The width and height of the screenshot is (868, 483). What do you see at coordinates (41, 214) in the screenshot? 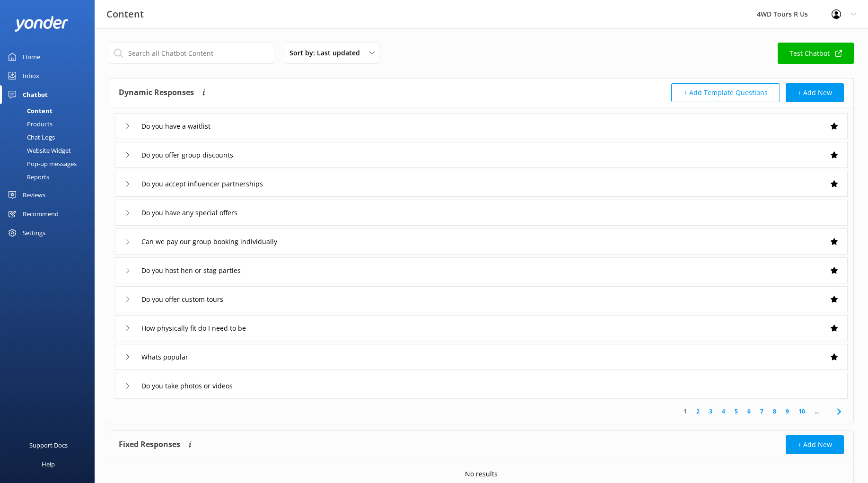
I see `div: Recommend` at bounding box center [41, 214].